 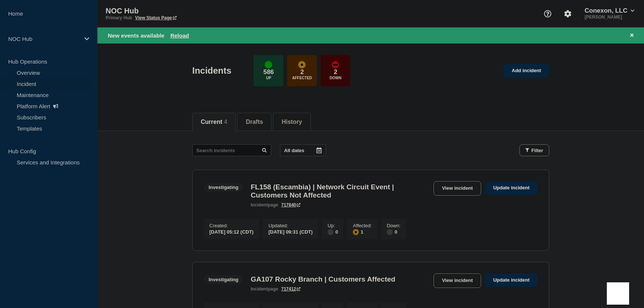 What do you see at coordinates (548, 14) in the screenshot?
I see `button: Support` at bounding box center [548, 14].